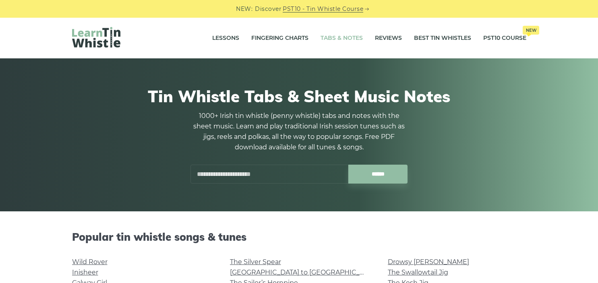 This screenshot has height=283, width=598. Describe the element at coordinates (443, 38) in the screenshot. I see `a: Best Tin Whistles` at that location.